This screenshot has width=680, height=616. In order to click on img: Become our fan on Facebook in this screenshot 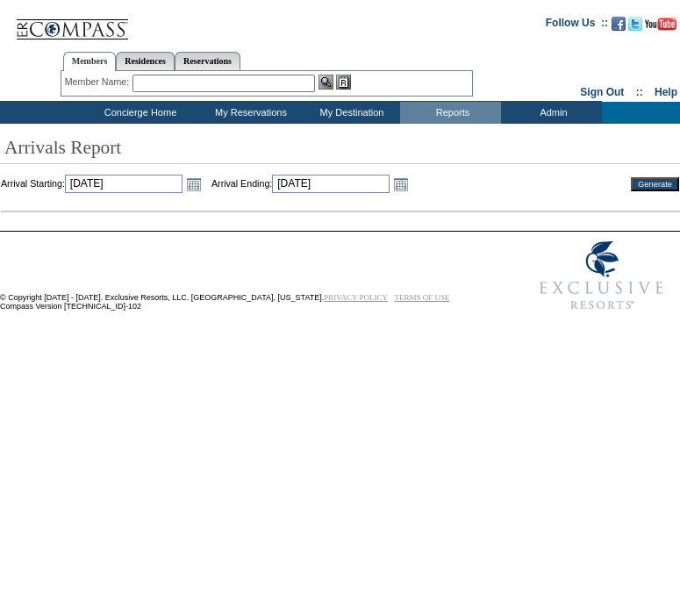, I will do `click(618, 24)`.